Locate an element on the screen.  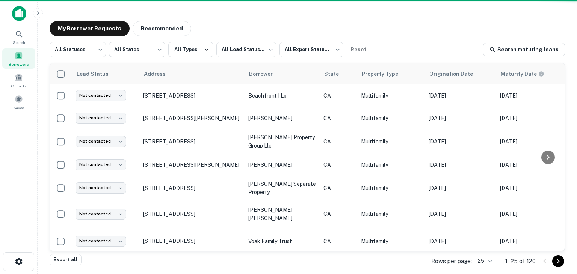
p: beachfront i lp is located at coordinates (282, 96).